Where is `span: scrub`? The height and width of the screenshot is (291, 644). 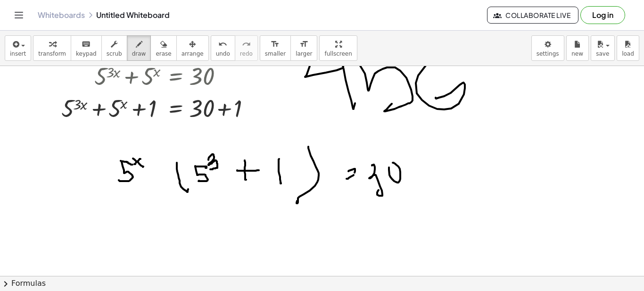 span: scrub is located at coordinates (114, 54).